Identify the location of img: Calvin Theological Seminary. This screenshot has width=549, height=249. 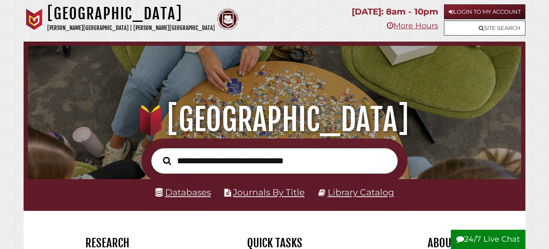
(228, 19).